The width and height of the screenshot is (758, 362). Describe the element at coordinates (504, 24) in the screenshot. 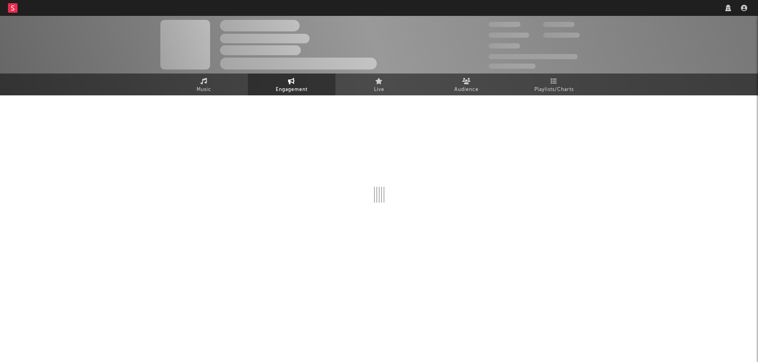

I see `span: 300,000` at that location.